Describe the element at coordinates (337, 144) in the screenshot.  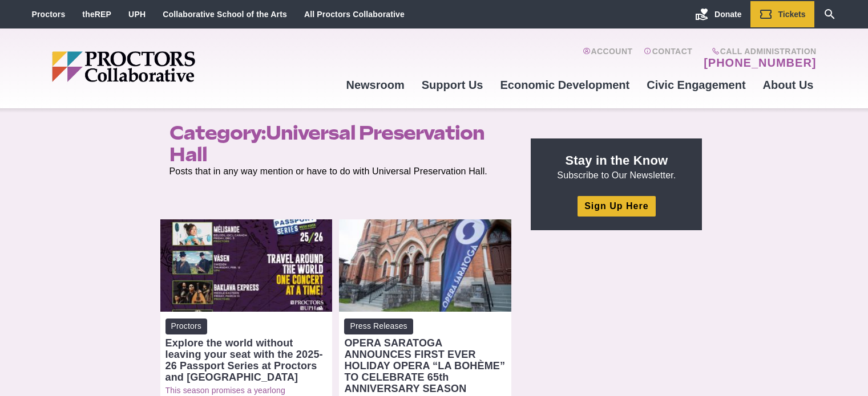
I see `h1: Category:` at that location.